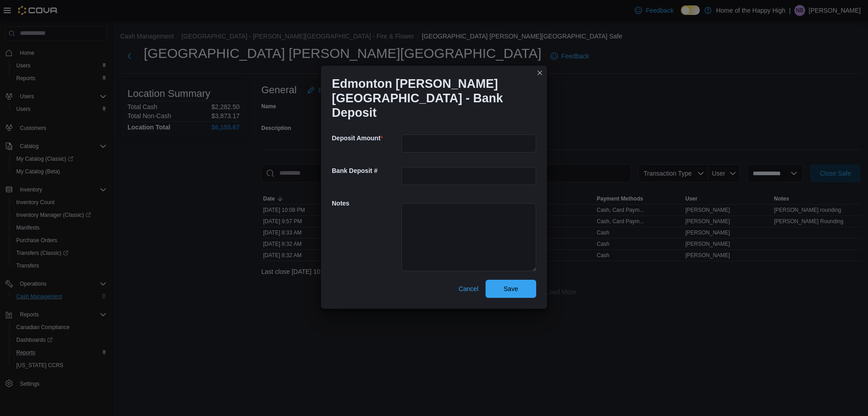 The height and width of the screenshot is (416, 868). Describe the element at coordinates (366, 138) in the screenshot. I see `h5: Deposit Amount` at that location.